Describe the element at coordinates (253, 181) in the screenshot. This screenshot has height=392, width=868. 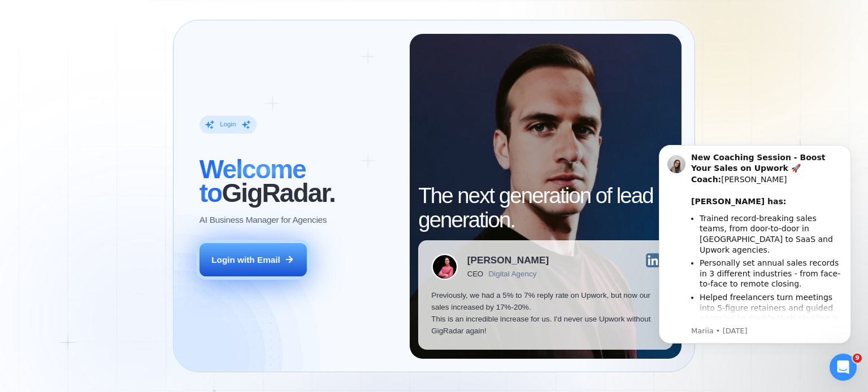
I see `span: Welcome to` at that location.